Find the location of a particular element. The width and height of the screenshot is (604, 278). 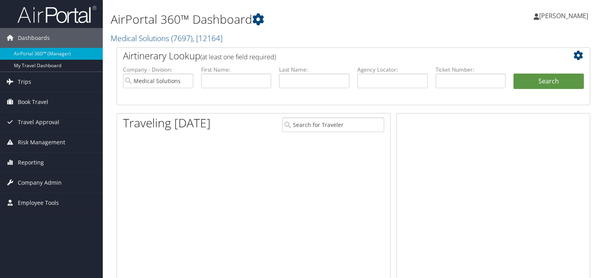

span: Dashboards is located at coordinates (34, 38).